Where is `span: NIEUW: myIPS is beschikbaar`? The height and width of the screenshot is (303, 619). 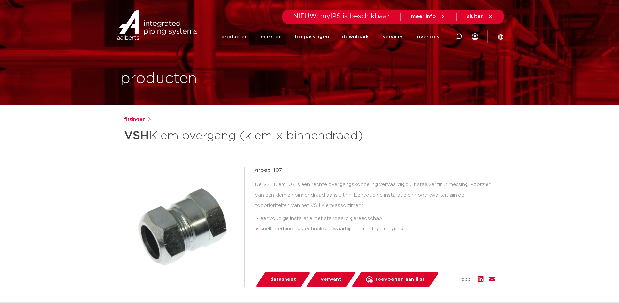 span: NIEUW: myIPS is beschikbaar is located at coordinates (342, 16).